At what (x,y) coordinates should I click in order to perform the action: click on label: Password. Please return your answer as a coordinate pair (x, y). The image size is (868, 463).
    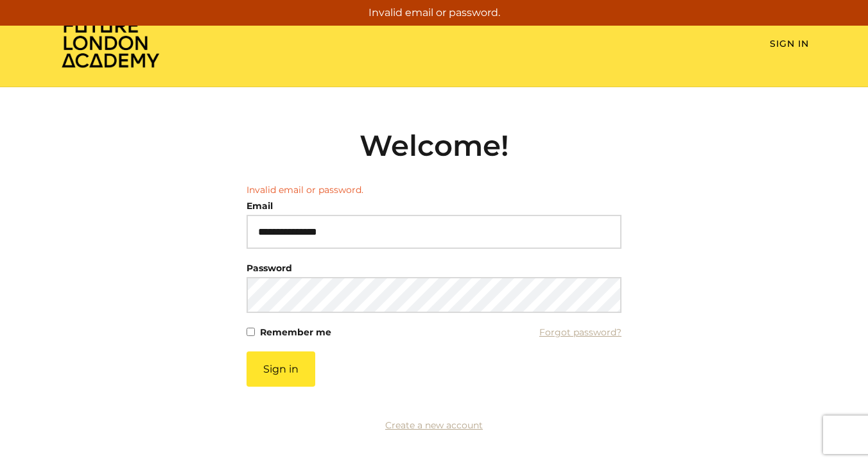
    Looking at the image, I should click on (269, 268).